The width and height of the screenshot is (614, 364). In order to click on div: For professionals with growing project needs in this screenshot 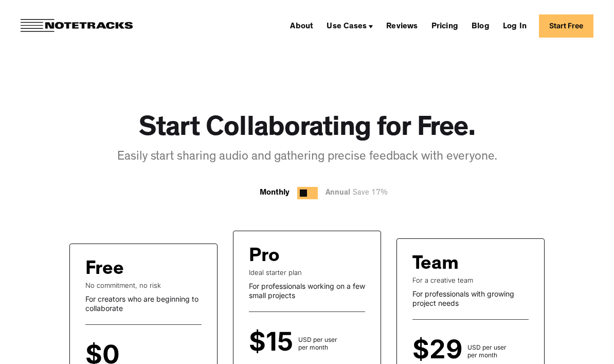, I will do `click(471, 298)`.